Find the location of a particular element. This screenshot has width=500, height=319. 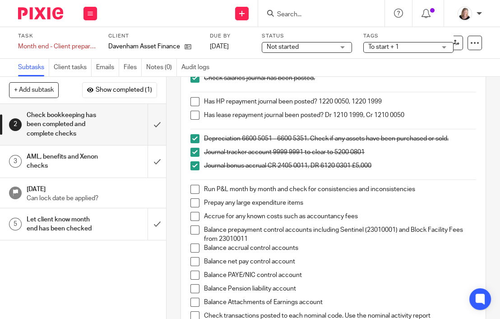

a: Notes (0) is located at coordinates (162, 67).